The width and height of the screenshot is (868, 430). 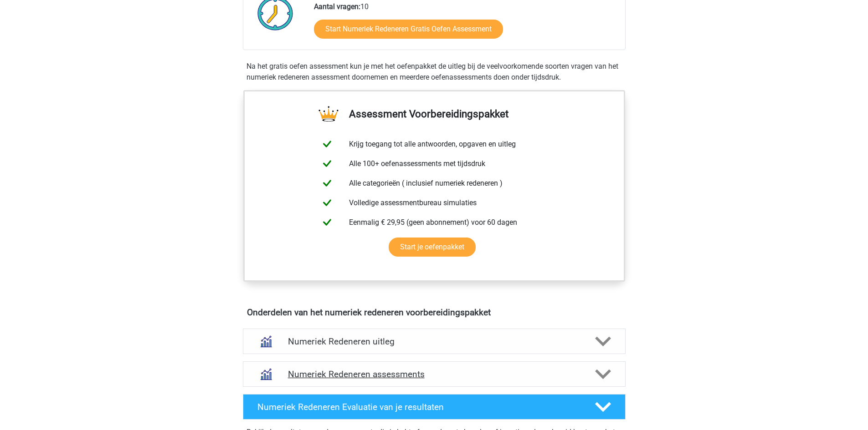 I want to click on a: assessments Numeriek Redeneren assessments, so click(x=434, y=374).